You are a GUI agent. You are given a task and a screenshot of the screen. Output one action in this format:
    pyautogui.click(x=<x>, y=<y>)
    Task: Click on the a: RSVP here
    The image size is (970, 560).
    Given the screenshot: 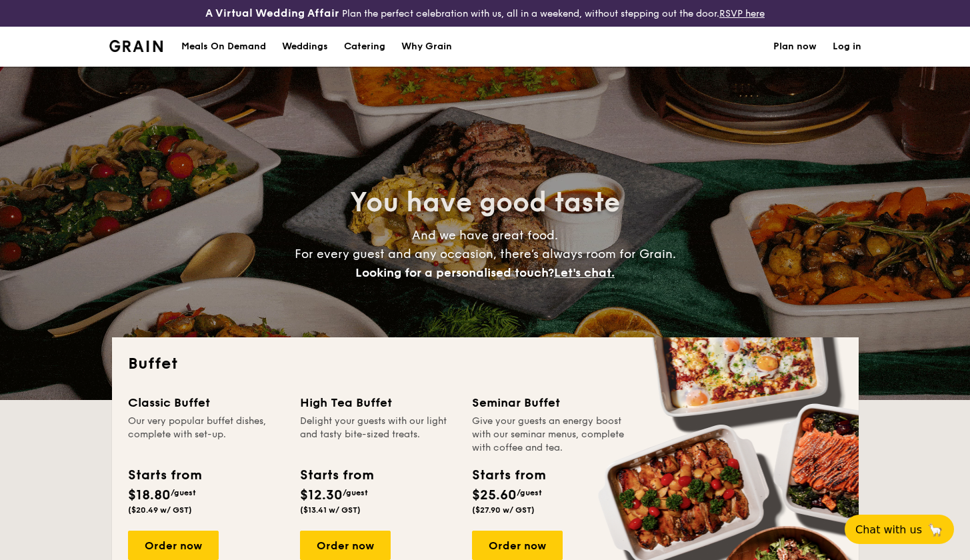 What is the action you would take?
    pyautogui.click(x=742, y=13)
    